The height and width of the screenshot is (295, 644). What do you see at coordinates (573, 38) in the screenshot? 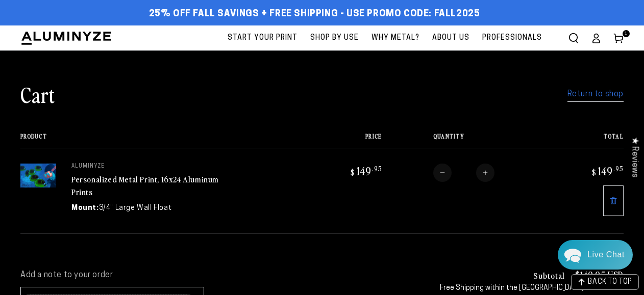
I see `summary: Search our site` at bounding box center [573, 38].